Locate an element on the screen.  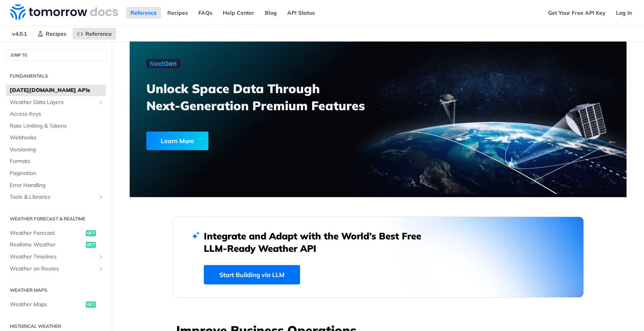
a: Weather Forecastget is located at coordinates (56, 233).